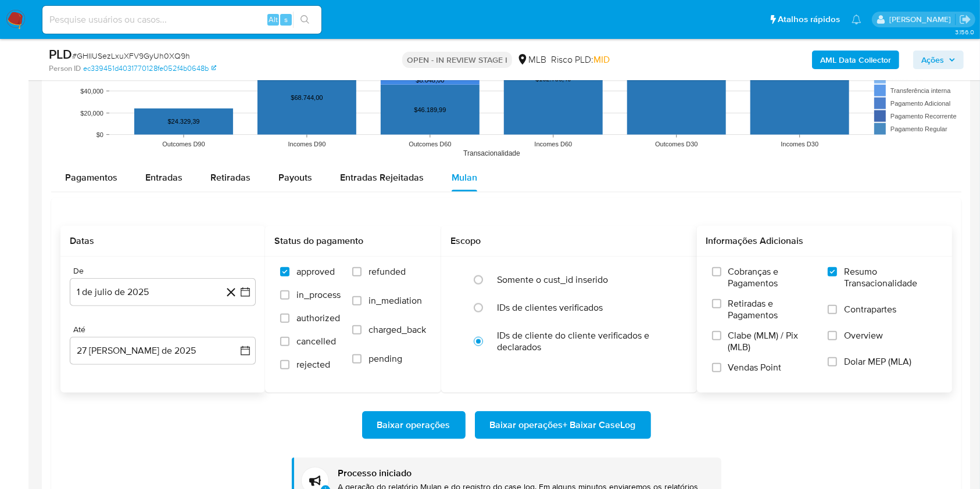 The height and width of the screenshot is (489, 980). What do you see at coordinates (304, 20) in the screenshot?
I see `button: search-icon` at bounding box center [304, 20].